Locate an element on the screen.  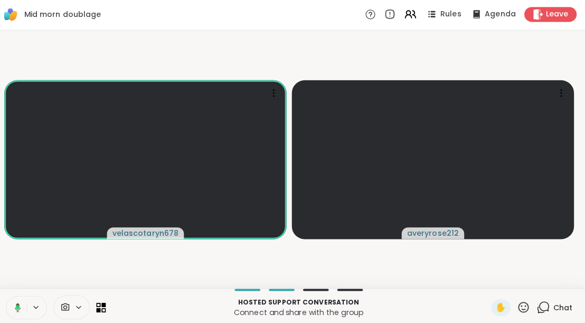
span: Mid morn doublage is located at coordinates (69, 15).